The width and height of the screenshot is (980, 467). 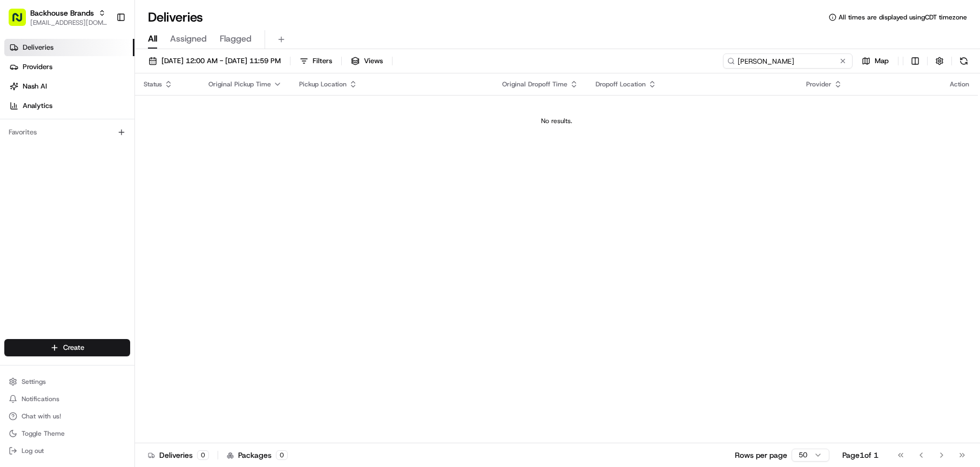 I want to click on img: Nash, so click(x=22, y=22).